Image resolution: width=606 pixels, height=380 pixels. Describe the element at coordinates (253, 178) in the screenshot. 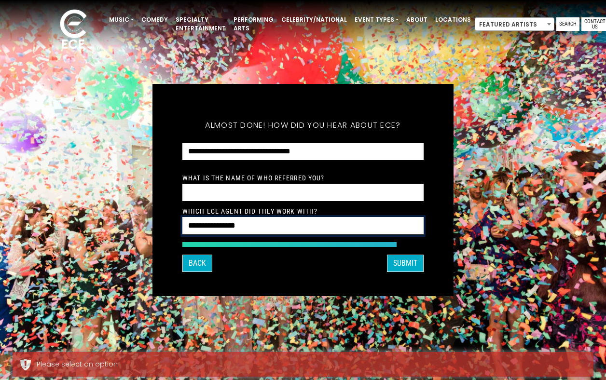

I see `label: What is the Name of Who Referred You?` at that location.